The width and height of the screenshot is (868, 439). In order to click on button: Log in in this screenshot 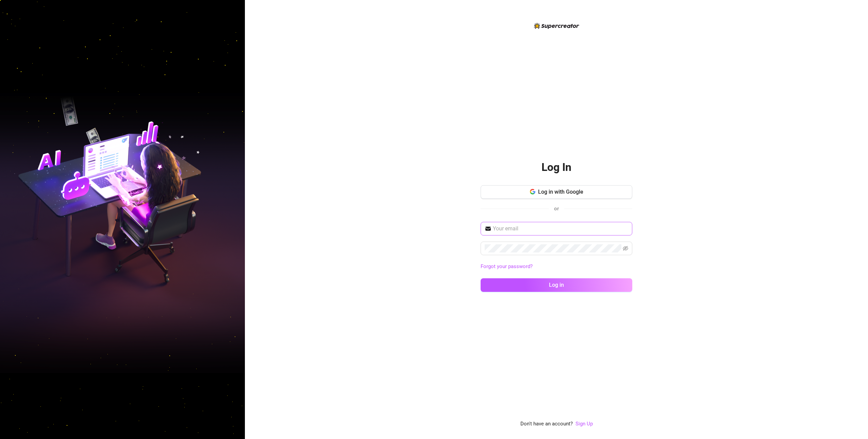, I will do `click(557, 285)`.